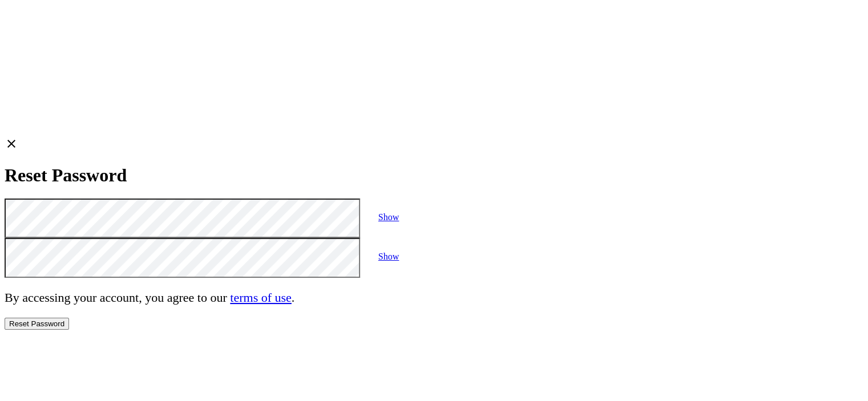  What do you see at coordinates (12, 144) in the screenshot?
I see `i: close` at bounding box center [12, 144].